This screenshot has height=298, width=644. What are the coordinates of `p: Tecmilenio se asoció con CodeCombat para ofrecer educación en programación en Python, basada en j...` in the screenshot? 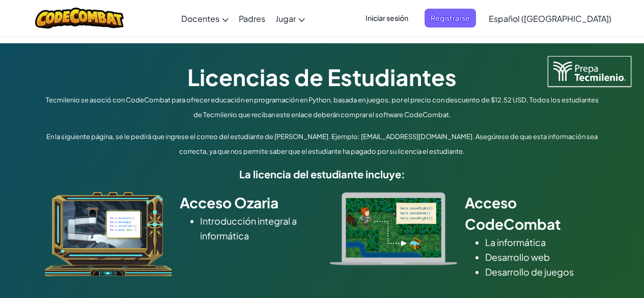 It's located at (322, 107).